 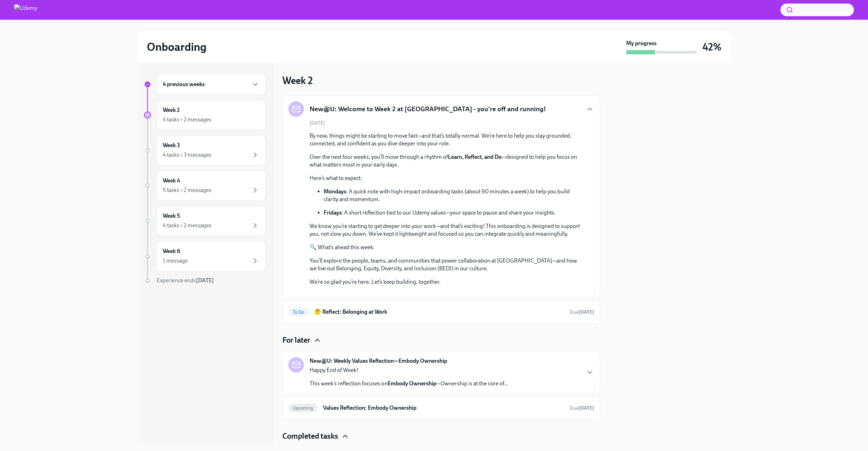 What do you see at coordinates (205, 256) in the screenshot?
I see `a: Week 61 message` at bounding box center [205, 256].